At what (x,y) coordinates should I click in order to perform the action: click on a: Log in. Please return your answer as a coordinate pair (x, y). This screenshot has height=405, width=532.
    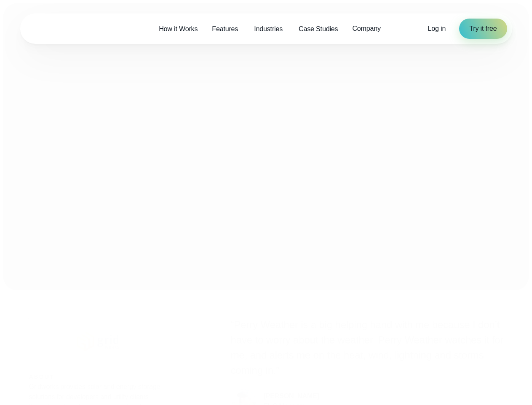
    Looking at the image, I should click on (437, 29).